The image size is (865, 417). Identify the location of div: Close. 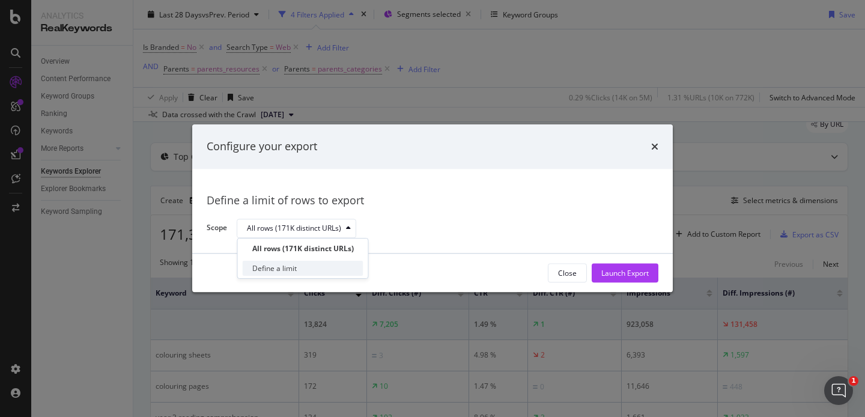
(567, 273).